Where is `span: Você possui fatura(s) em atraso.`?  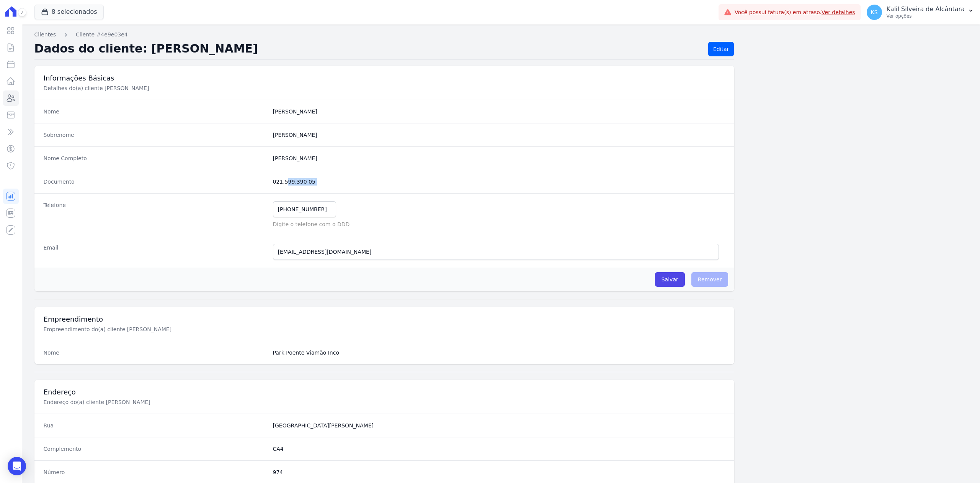
span: Você possui fatura(s) em atraso. is located at coordinates (795, 13).